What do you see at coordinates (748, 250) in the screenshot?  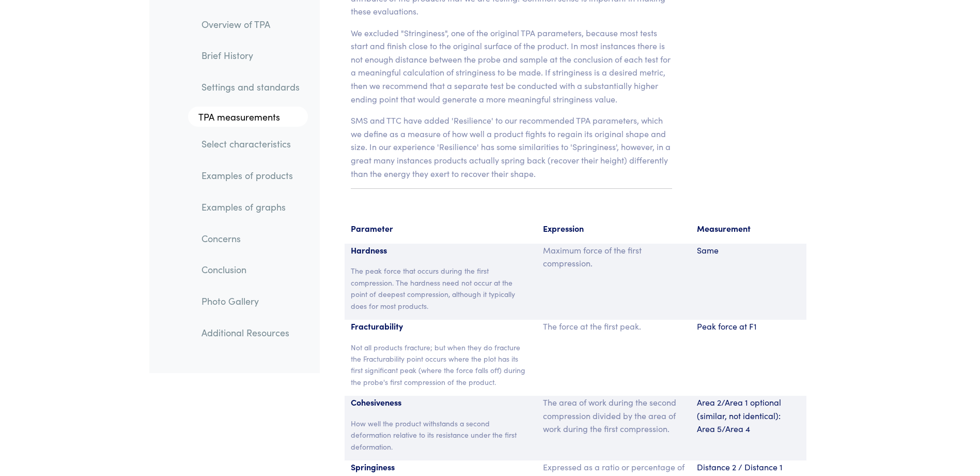 I see `p: Same` at bounding box center [748, 250].